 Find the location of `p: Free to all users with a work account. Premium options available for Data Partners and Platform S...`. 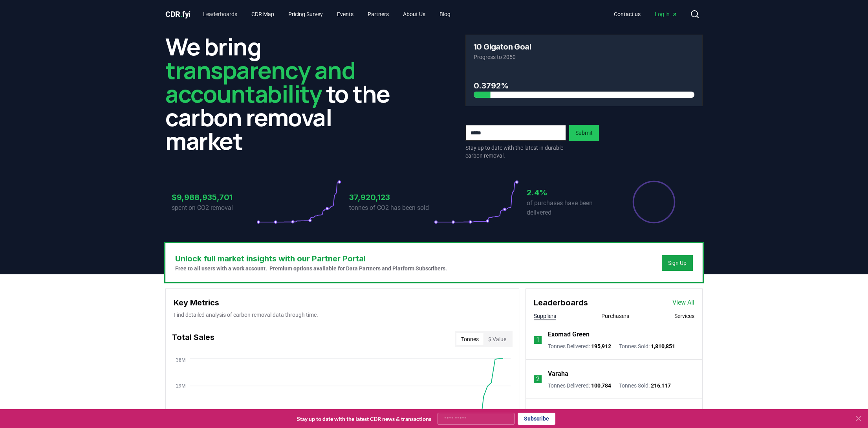

p: Free to all users with a work account. Premium options available for Data Partners and Platform S... is located at coordinates (311, 268).